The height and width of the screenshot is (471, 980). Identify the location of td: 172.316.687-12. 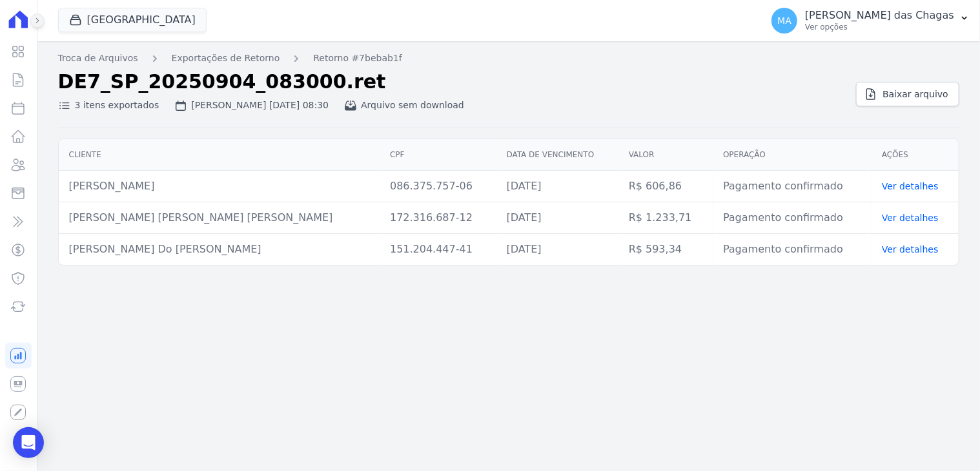
(437, 218).